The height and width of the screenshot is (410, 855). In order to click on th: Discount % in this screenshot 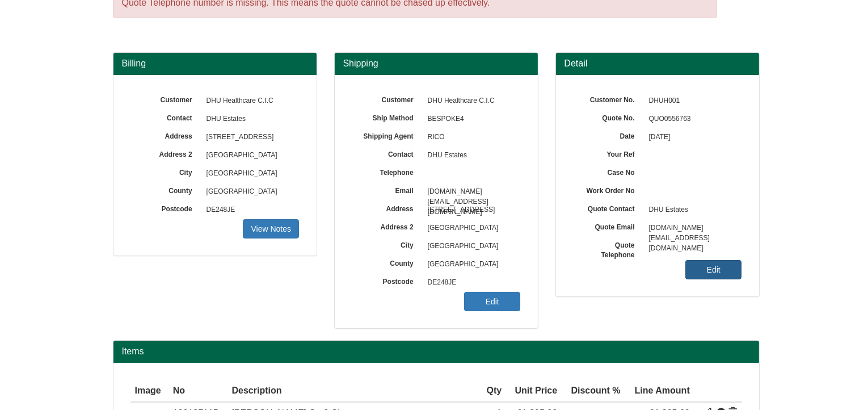, I will do `click(593, 391)`.